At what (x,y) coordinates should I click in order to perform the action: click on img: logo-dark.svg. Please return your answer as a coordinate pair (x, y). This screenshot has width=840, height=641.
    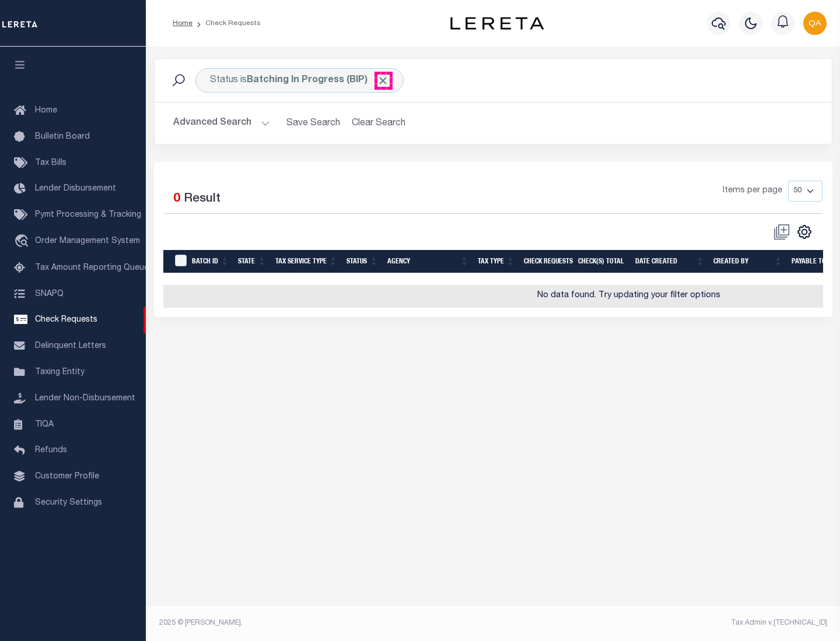
    Looking at the image, I should click on (497, 24).